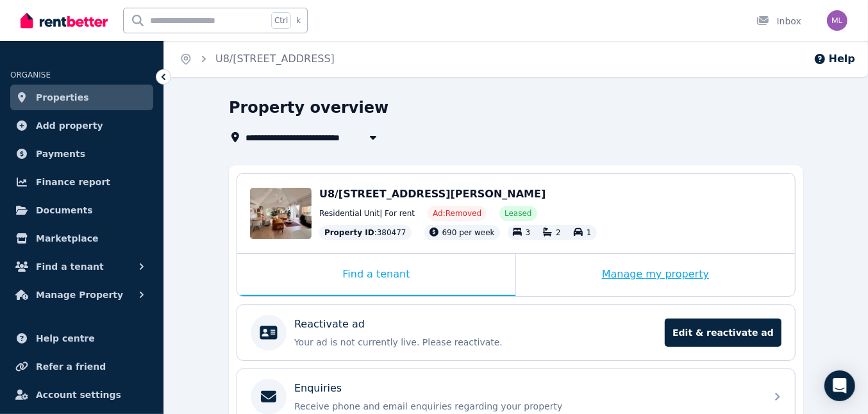 The image size is (868, 414). I want to click on span: Residential Unit | For rent, so click(367, 214).